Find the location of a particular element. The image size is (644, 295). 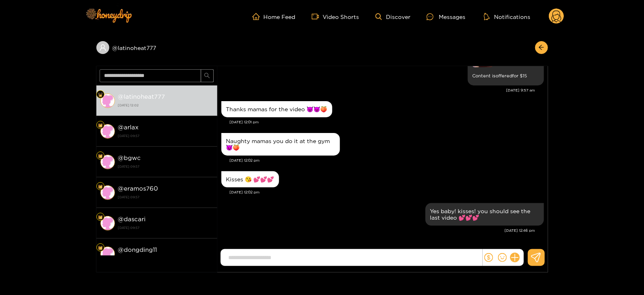

a: Home Feed is located at coordinates (274, 17).